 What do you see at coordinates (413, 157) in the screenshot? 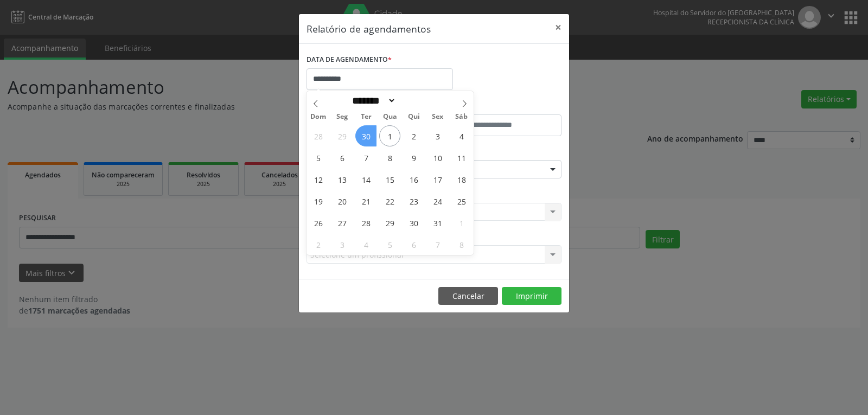
I see `span: Outubro 9, 2025` at bounding box center [413, 157].